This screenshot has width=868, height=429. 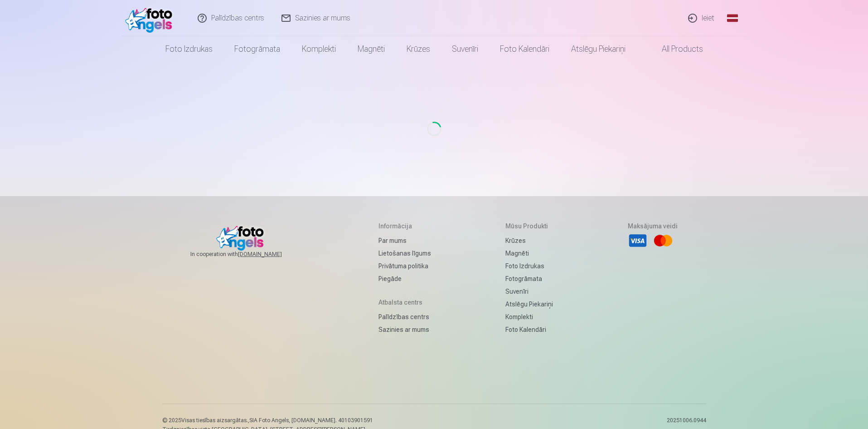 What do you see at coordinates (405, 253) in the screenshot?
I see `a: Lietošanas līgums` at bounding box center [405, 253].